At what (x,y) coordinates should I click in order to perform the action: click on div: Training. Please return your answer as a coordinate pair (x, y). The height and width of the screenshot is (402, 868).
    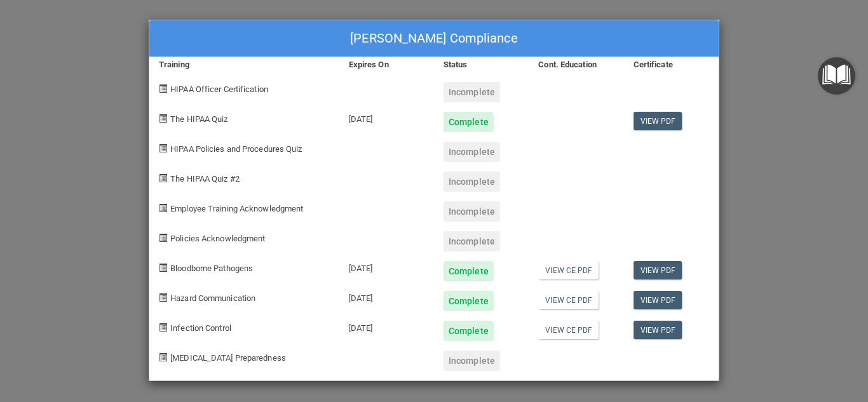
    Looking at the image, I should click on (244, 65).